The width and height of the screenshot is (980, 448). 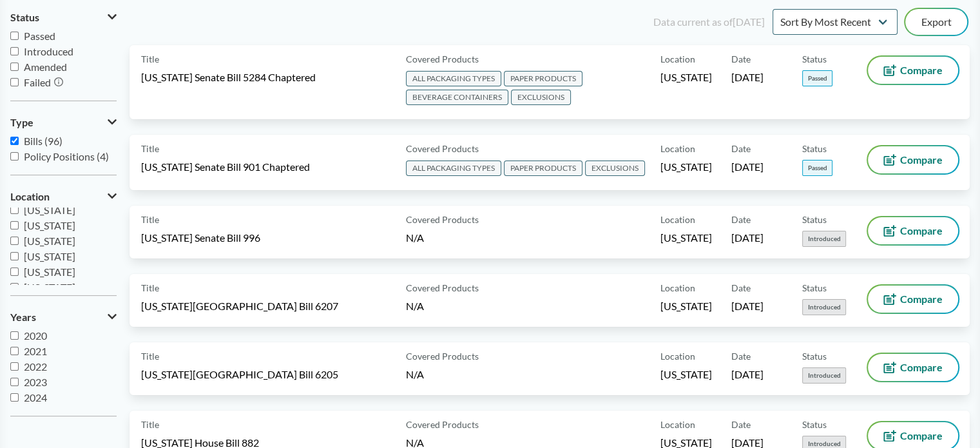 What do you see at coordinates (35, 382) in the screenshot?
I see `span: 2023` at bounding box center [35, 382].